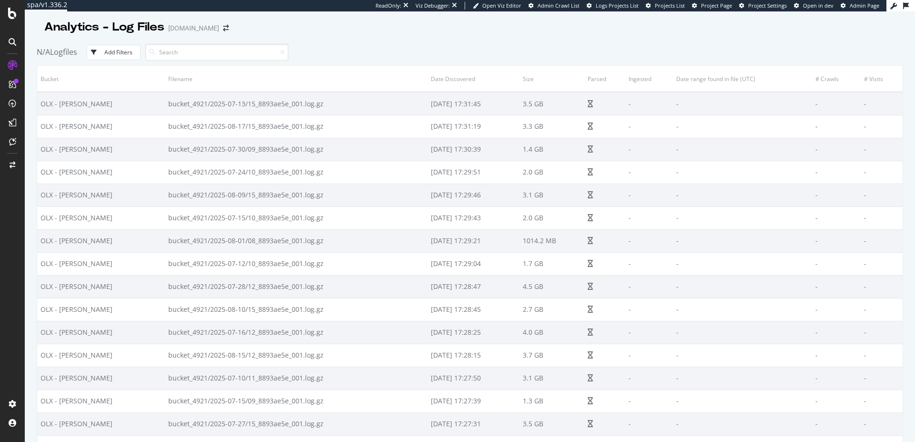 The width and height of the screenshot is (915, 442). I want to click on td: bucket_4921/2025-07-28/12_8893ae5e_001.log.gz, so click(296, 286).